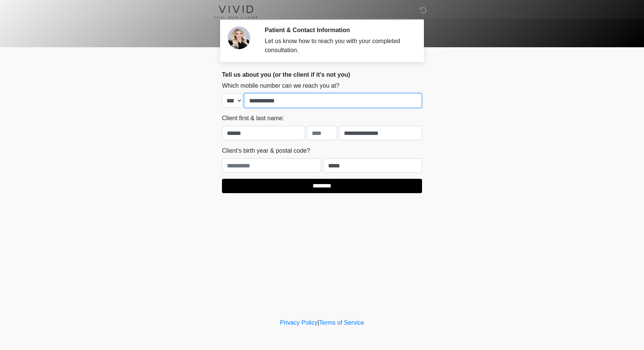 Image resolution: width=644 pixels, height=350 pixels. What do you see at coordinates (281, 86) in the screenshot?
I see `label: Which mobile number can we reach you at?` at bounding box center [281, 86].